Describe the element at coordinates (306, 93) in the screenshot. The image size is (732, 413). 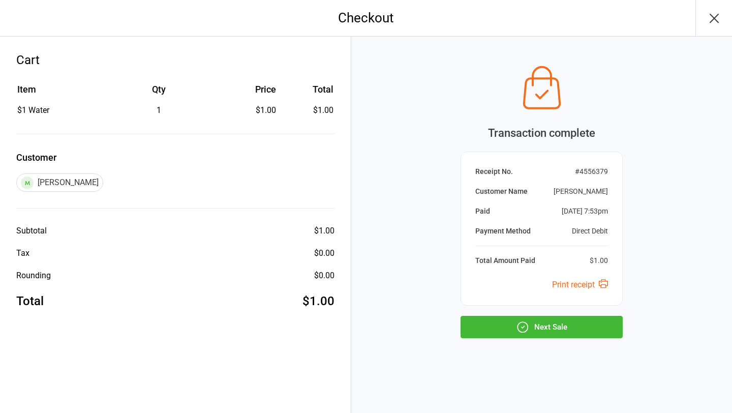
I see `th: Total` at that location.